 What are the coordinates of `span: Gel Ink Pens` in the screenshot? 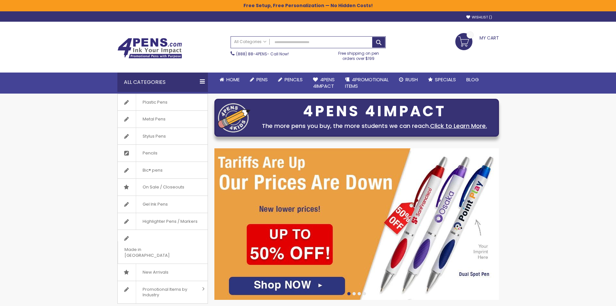 It's located at (155, 204).